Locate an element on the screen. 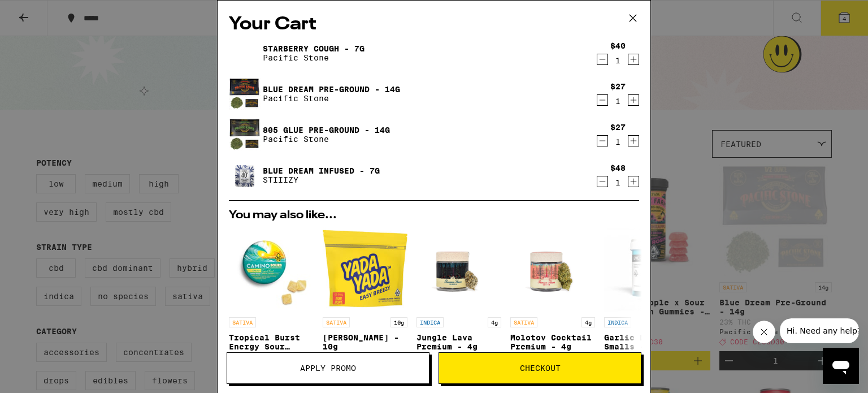  p: Jungle Lava Premium - 4g is located at coordinates (459, 342).